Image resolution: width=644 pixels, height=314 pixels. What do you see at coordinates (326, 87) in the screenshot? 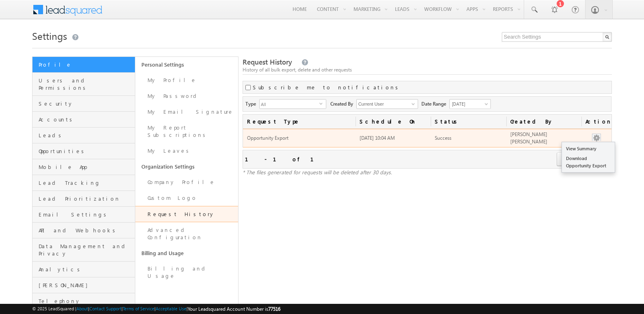
I see `label: Subscribe me to notifications` at bounding box center [326, 87].